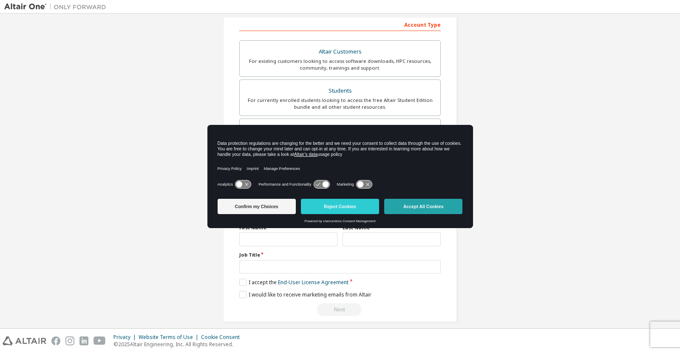 The image size is (680, 353). Describe the element at coordinates (57, 7) in the screenshot. I see `img: Altair One` at that location.